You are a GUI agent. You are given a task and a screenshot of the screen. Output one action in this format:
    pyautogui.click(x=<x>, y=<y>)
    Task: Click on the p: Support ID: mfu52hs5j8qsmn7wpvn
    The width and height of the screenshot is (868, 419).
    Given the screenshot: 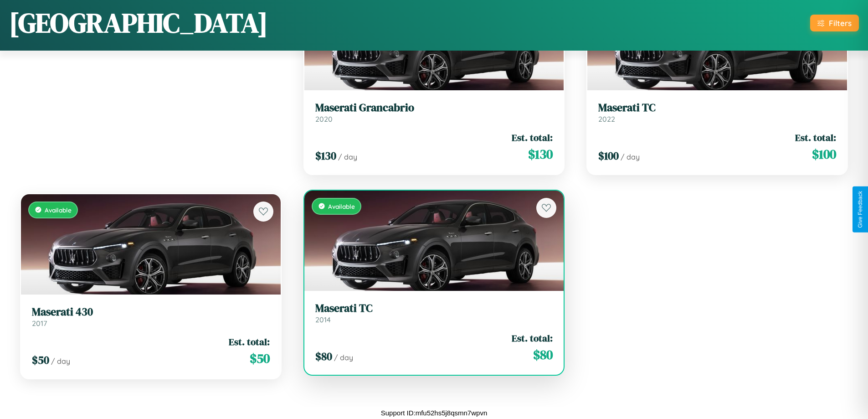 What is the action you would take?
    pyautogui.click(x=434, y=412)
    